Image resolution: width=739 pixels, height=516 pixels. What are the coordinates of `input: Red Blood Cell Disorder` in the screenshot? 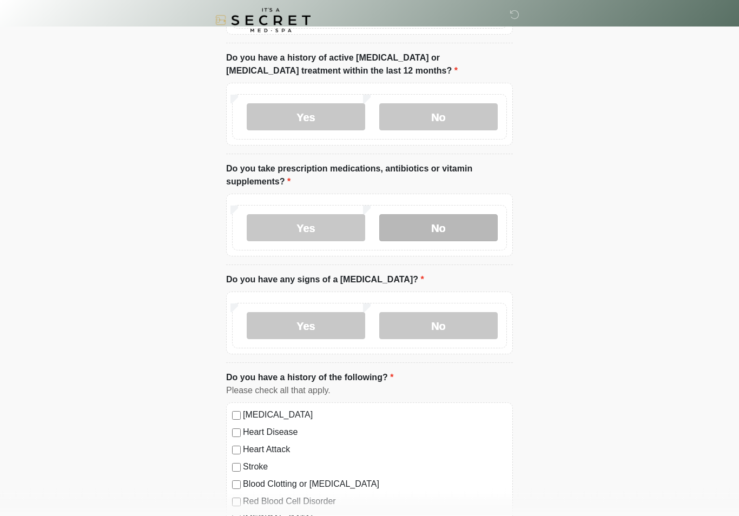 It's located at (236, 502).